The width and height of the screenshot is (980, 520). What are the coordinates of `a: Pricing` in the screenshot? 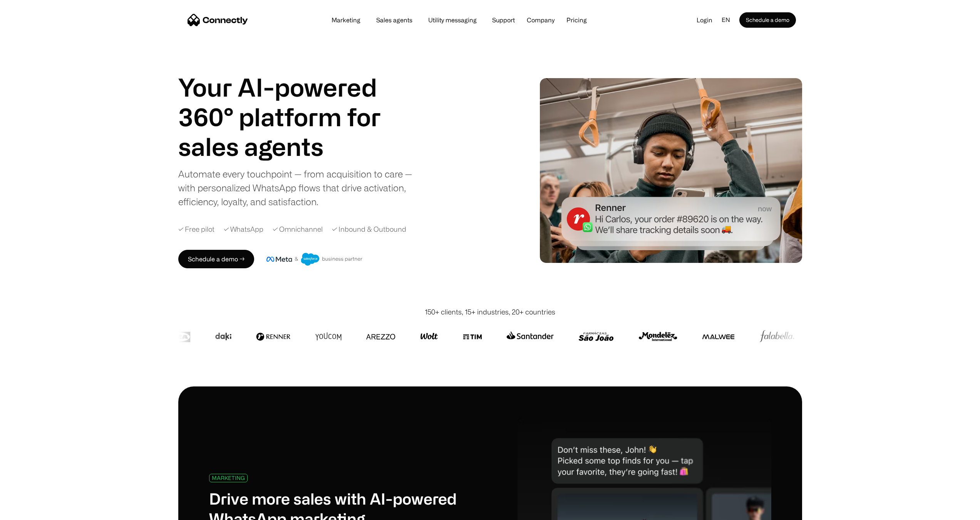 It's located at (577, 20).